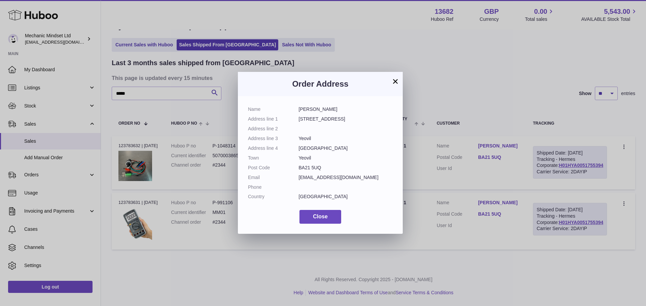 The height and width of the screenshot is (306, 646). I want to click on dt: Email, so click(273, 178).